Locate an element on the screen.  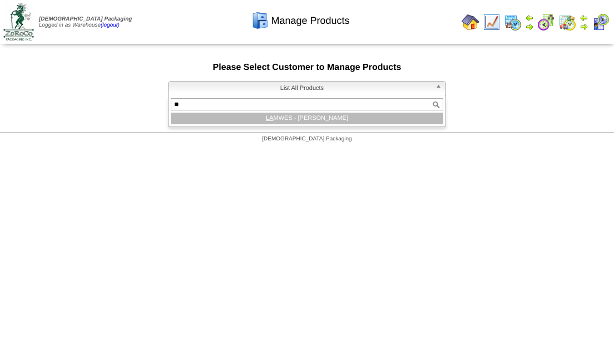
img: calendarinout.gif is located at coordinates (567, 22).